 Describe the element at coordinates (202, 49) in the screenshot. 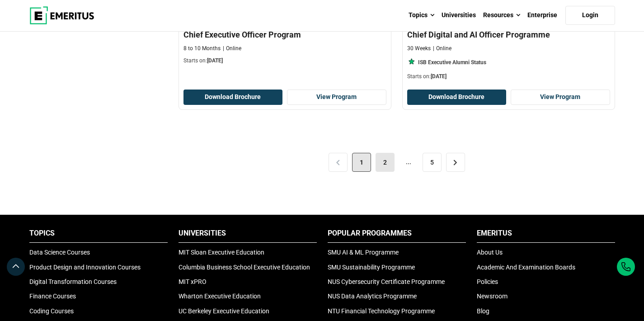

I see `p: 8 to 10 Months` at that location.